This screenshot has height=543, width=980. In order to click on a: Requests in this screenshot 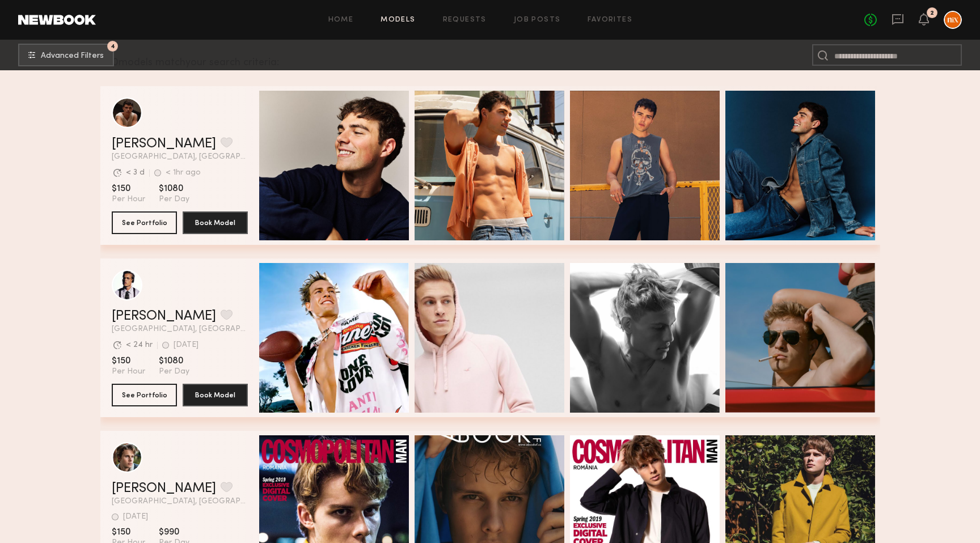, I will do `click(464, 19)`.